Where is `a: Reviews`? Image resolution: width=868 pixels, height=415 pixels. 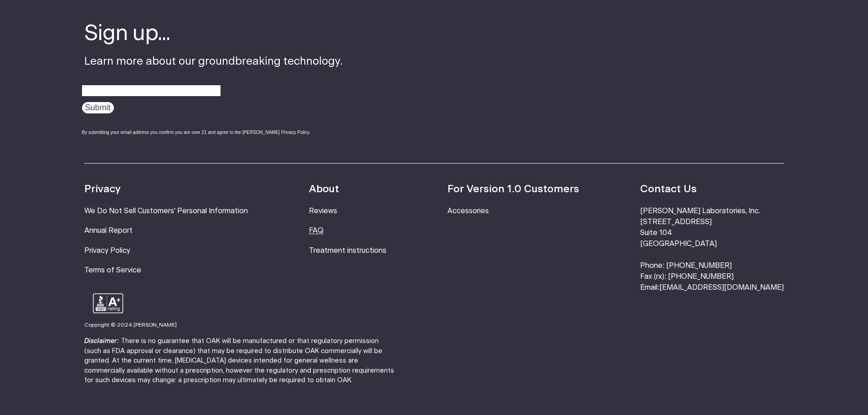 a: Reviews is located at coordinates (323, 211).